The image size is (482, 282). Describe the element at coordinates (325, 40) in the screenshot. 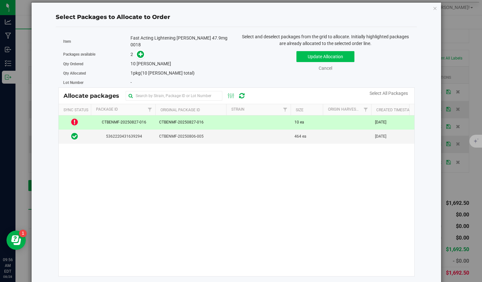

I see `span: Select and deselect packages from the grid to allocate. Initially highlighted packages are alread...` at that location.